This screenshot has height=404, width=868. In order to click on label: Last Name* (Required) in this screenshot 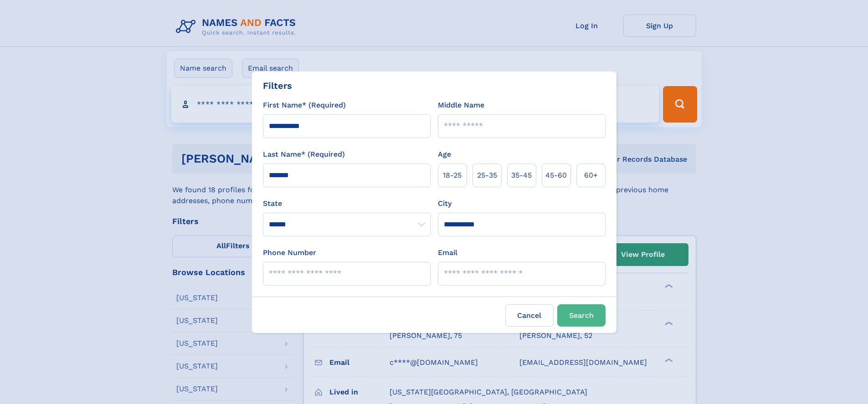, I will do `click(304, 155)`.